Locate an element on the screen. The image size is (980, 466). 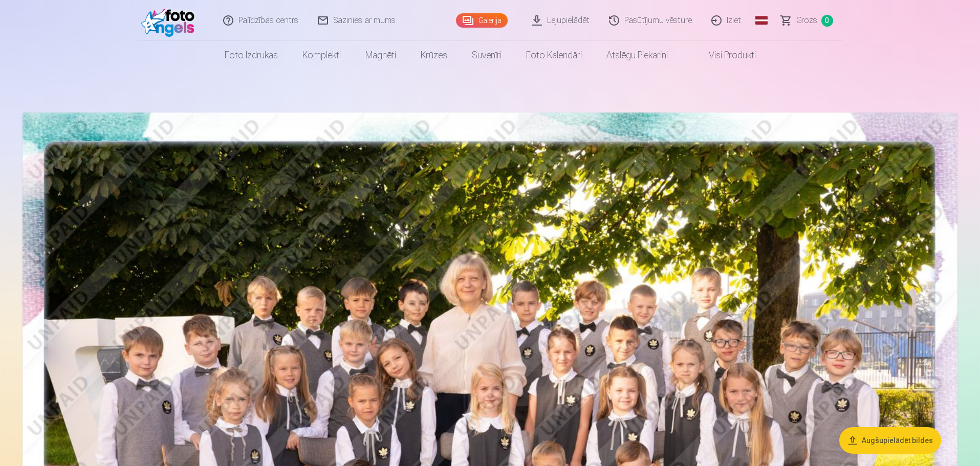
a: Magnēti is located at coordinates (381, 55).